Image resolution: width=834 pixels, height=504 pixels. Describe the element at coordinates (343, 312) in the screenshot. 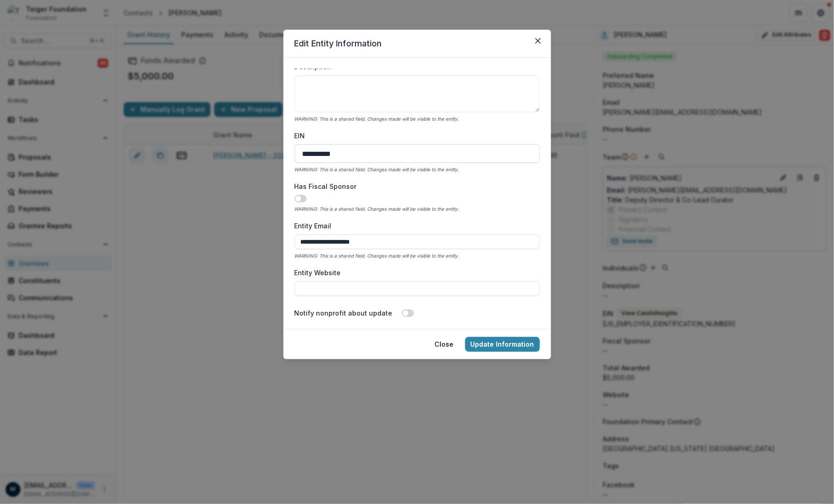

I see `label: Notify nonprofit about update` at that location.